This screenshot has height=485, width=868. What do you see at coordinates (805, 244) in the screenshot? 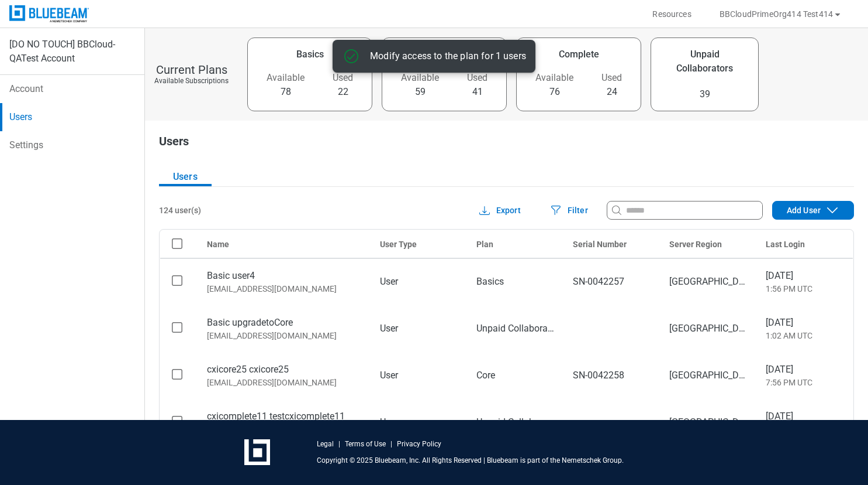
I see `div: Last Login` at bounding box center [805, 244].